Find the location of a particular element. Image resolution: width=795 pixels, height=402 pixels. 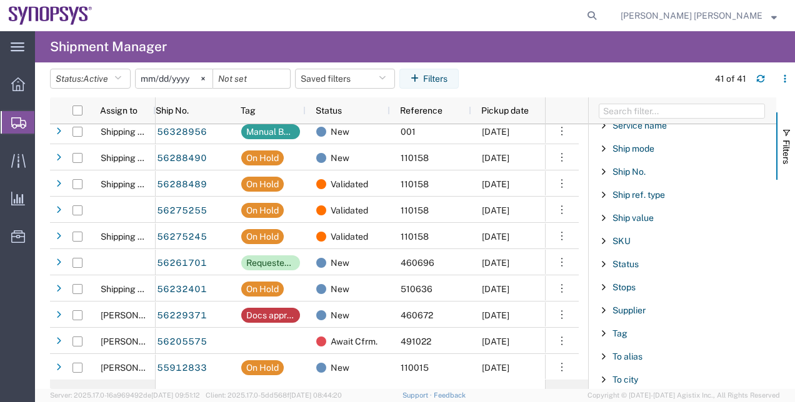

div: 41 of 41 is located at coordinates (730, 79).